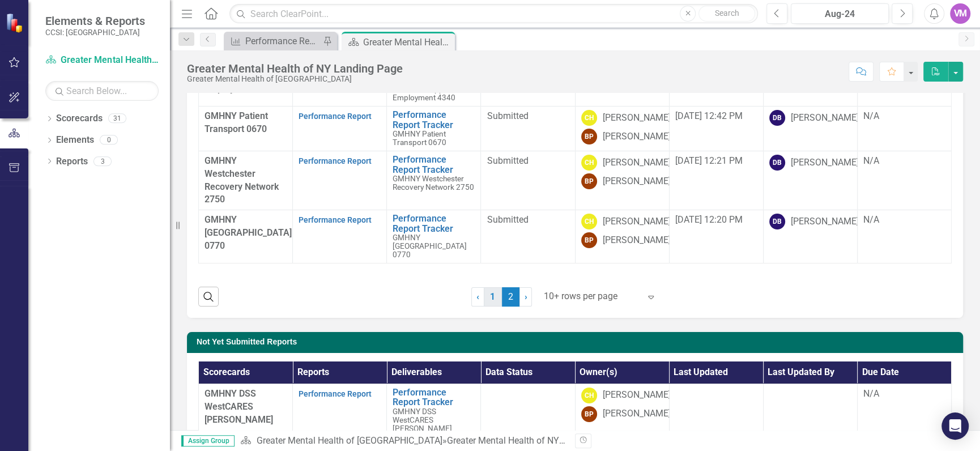 The image size is (980, 451). I want to click on span: 2, so click(511, 297).